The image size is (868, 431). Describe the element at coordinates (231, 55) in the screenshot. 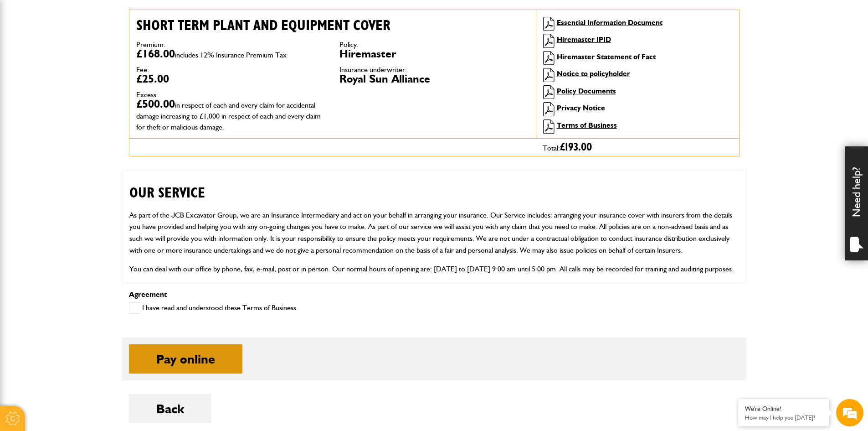

I see `span: includes 12% Insurance Premium Tax` at that location.